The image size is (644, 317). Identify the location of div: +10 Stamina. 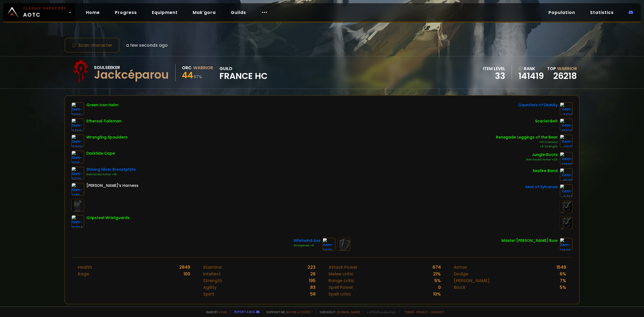
(527, 142).